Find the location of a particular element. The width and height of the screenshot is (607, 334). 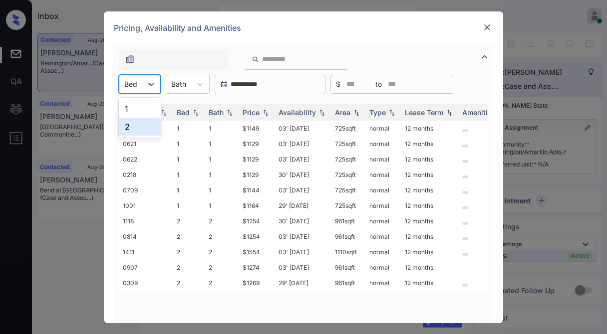

img: close is located at coordinates (487, 27).